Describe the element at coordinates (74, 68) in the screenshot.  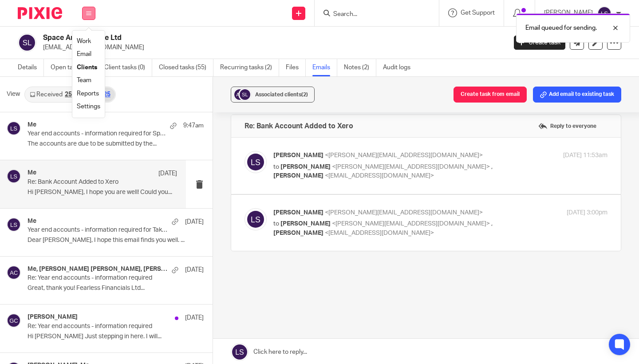
I see `a: Open tasks (2)` at that location.